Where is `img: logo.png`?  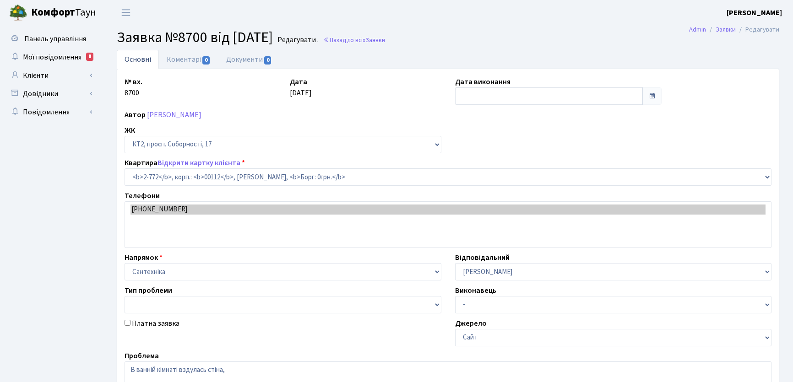 img: logo.png is located at coordinates (18, 13).